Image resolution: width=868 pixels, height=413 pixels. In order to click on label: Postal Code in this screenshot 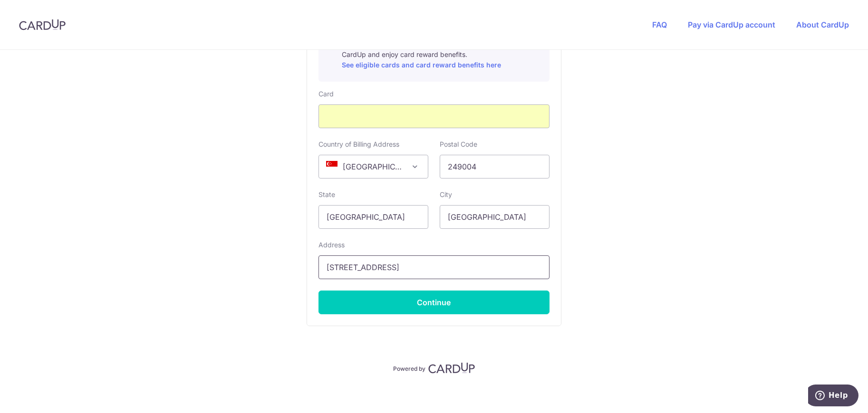, I will do `click(458, 144)`.